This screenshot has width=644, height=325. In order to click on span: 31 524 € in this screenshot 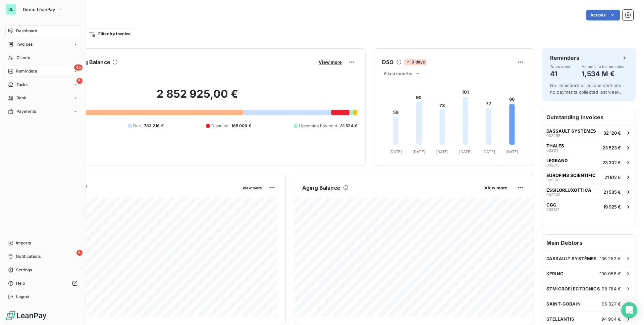, I will do `click(348, 126)`.